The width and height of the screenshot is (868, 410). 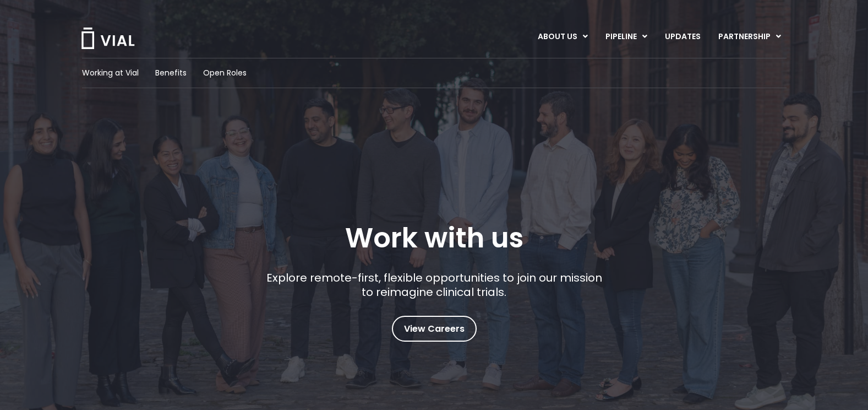 What do you see at coordinates (110, 72) in the screenshot?
I see `span: Working at Vial` at bounding box center [110, 72].